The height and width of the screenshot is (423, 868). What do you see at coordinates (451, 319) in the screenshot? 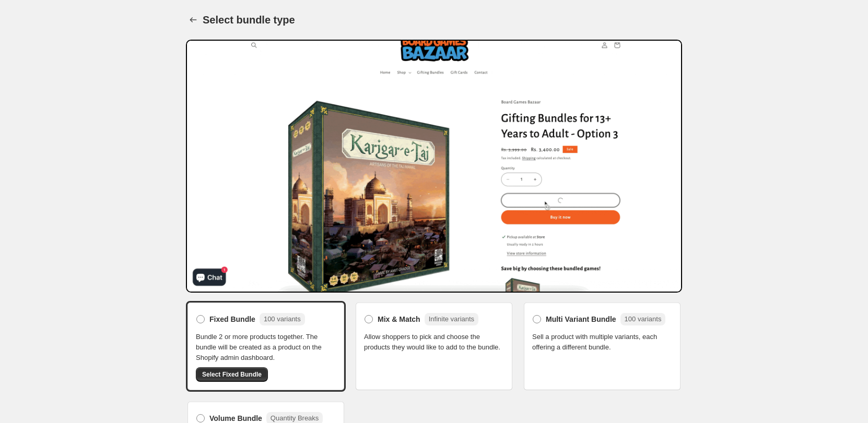
I see `span: Infinite variants` at bounding box center [451, 319].